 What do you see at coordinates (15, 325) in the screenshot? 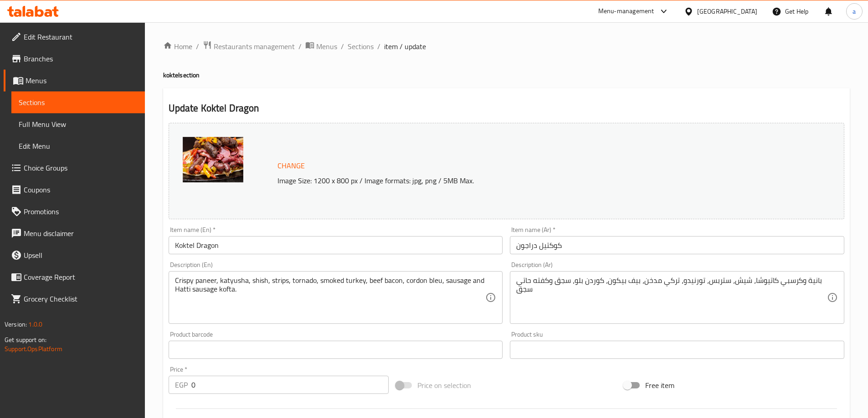
I see `span: Version:` at bounding box center [15, 325].